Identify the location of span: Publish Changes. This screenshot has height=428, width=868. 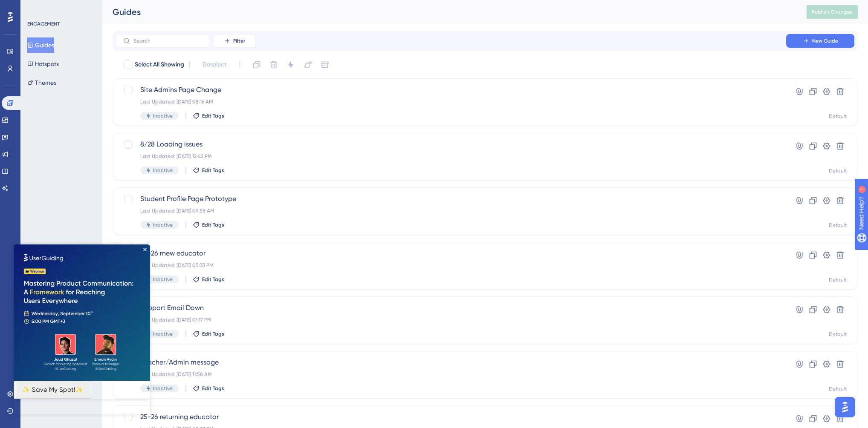
(833, 12).